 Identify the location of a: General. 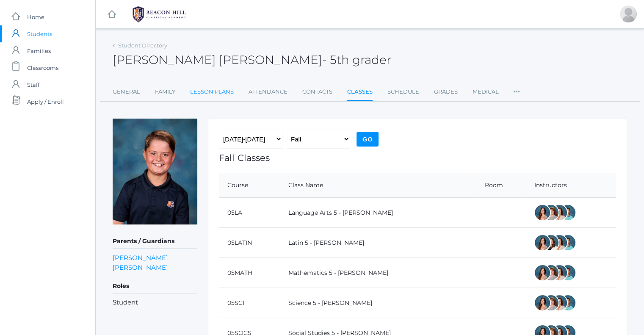
(126, 92).